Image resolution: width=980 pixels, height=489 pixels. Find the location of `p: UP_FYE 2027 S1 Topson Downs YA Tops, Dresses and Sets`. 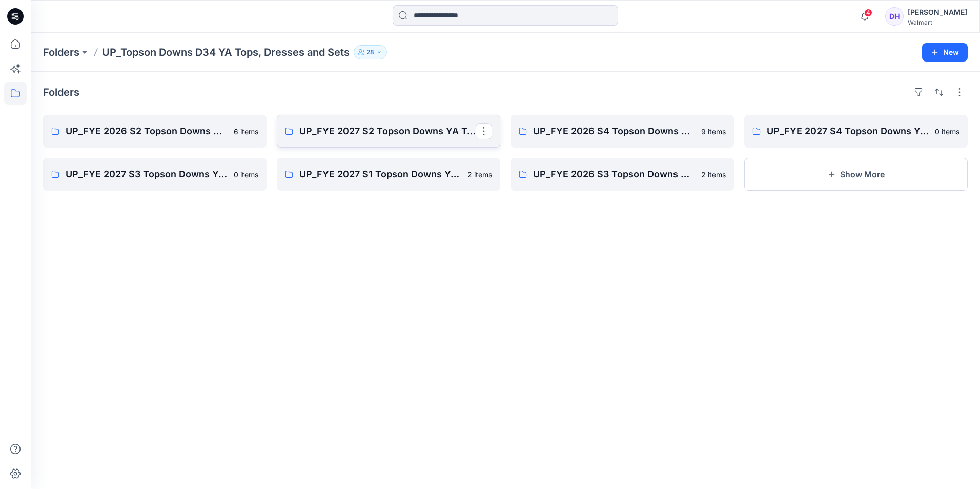

p: UP_FYE 2027 S1 Topson Downs YA Tops, Dresses and Sets is located at coordinates (380, 174).